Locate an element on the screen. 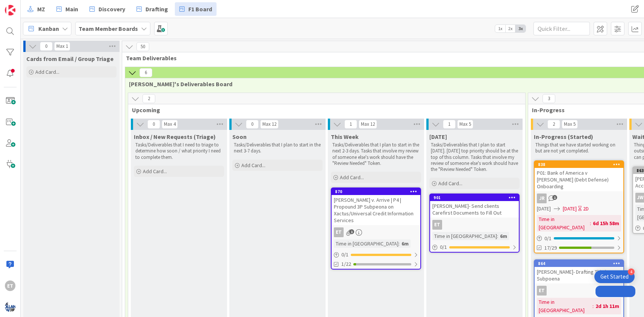  span: Drafting is located at coordinates (157, 9).